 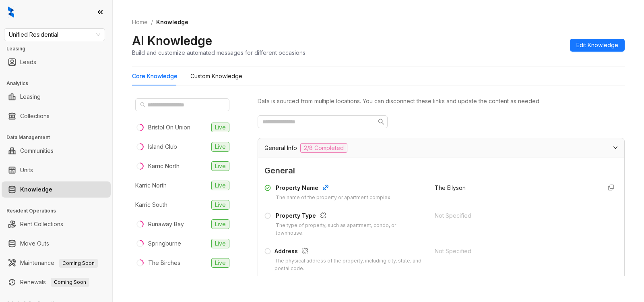 I want to click on span: The Ellyson, so click(x=450, y=187).